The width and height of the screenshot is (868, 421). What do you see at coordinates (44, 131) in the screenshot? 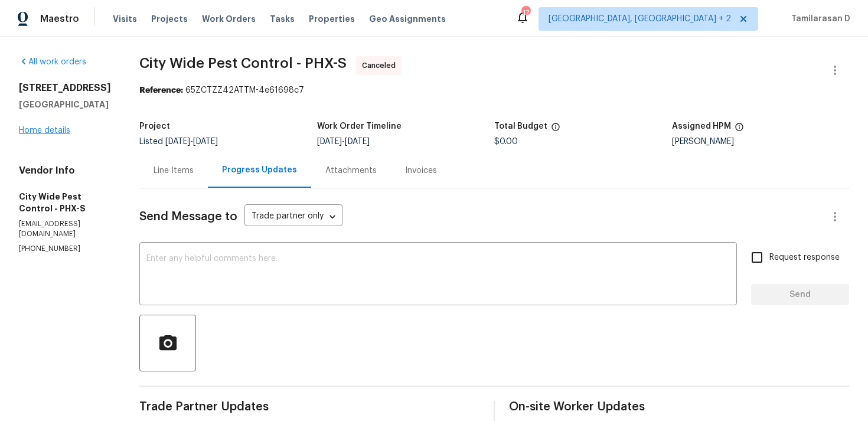
I see `a: Home details` at bounding box center [44, 131].